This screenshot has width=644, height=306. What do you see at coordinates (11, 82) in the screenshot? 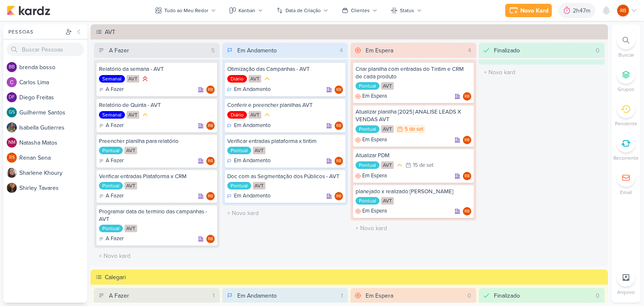
I see `img: Carlos Lima` at bounding box center [11, 82].